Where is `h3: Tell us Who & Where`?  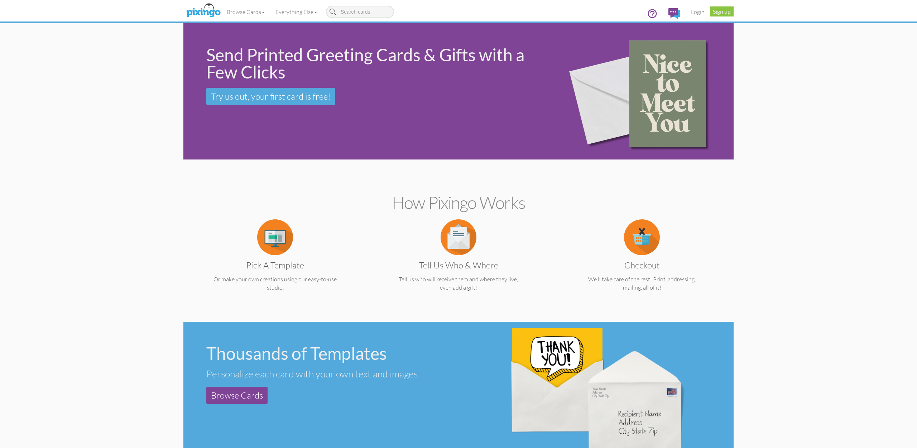
h3: Tell us Who & Where is located at coordinates (458, 265).